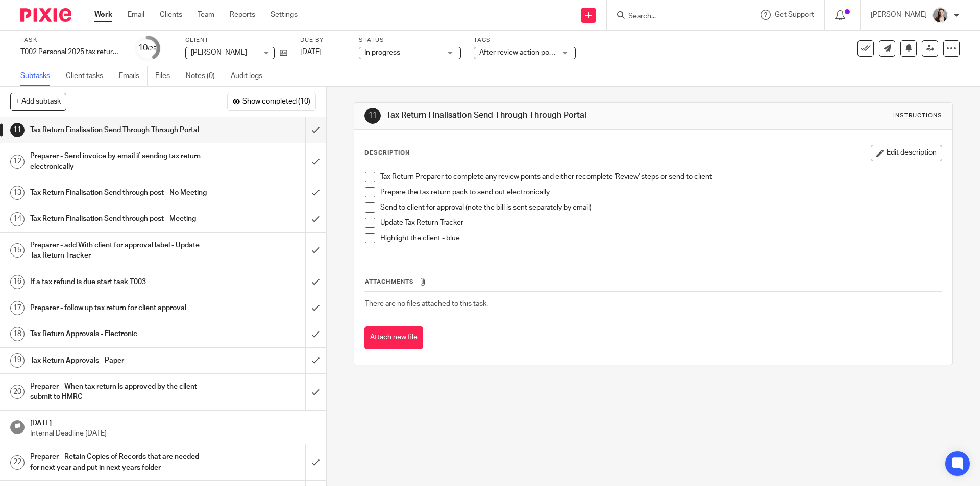  What do you see at coordinates (118, 162) in the screenshot?
I see `h1: Preparer - Send invoice by email if sending tax return electronically` at bounding box center [118, 162].